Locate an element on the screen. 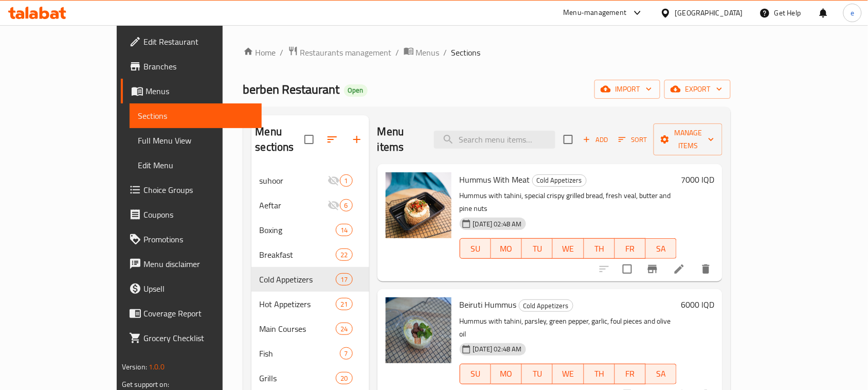 The image size is (868, 390). h2: Menu items is located at coordinates (399, 139).